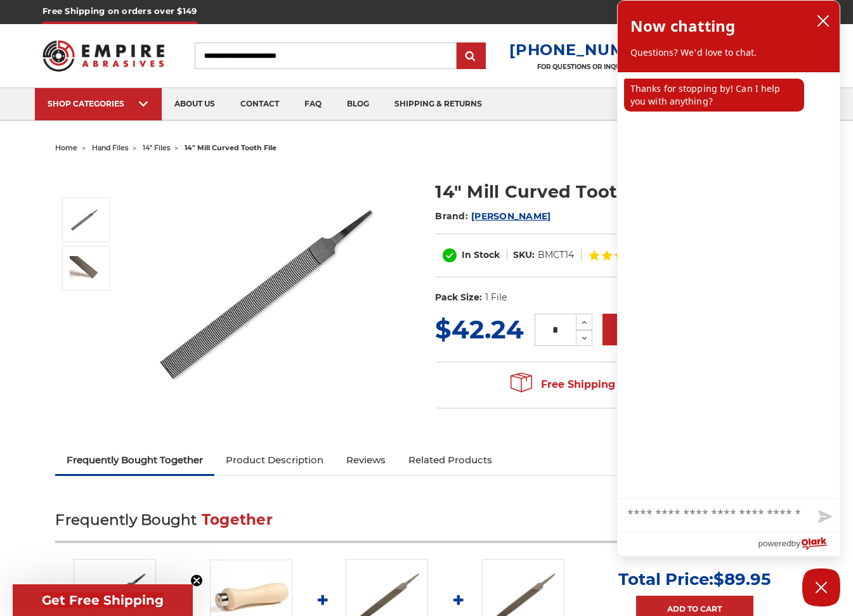  I want to click on a: Related Products, so click(450, 460).